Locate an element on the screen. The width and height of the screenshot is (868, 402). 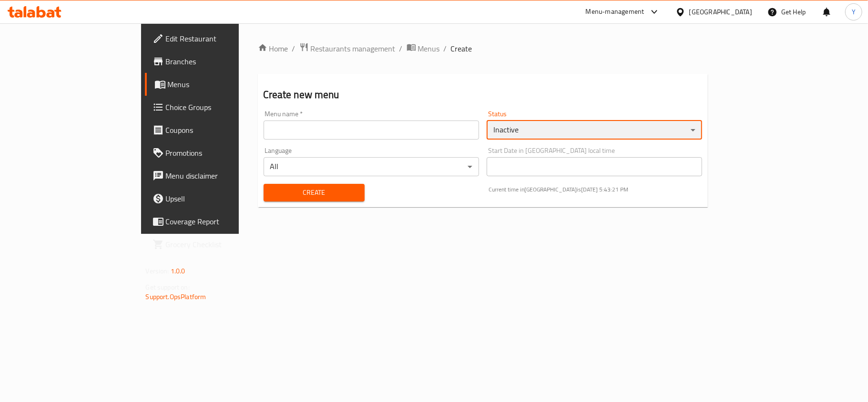
a: Menu disclaimer is located at coordinates (215, 176).